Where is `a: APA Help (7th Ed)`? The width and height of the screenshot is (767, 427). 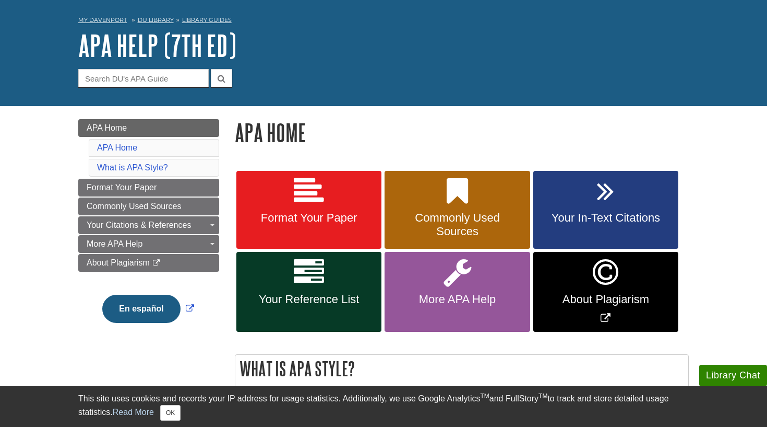 a: APA Help (7th Ed) is located at coordinates (157, 45).